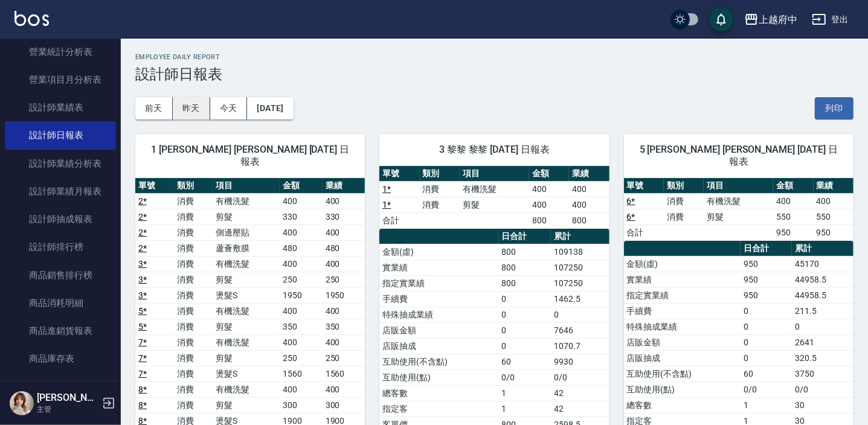 The height and width of the screenshot is (425, 868). Describe the element at coordinates (823, 311) in the screenshot. I see `td: 211.5` at that location.